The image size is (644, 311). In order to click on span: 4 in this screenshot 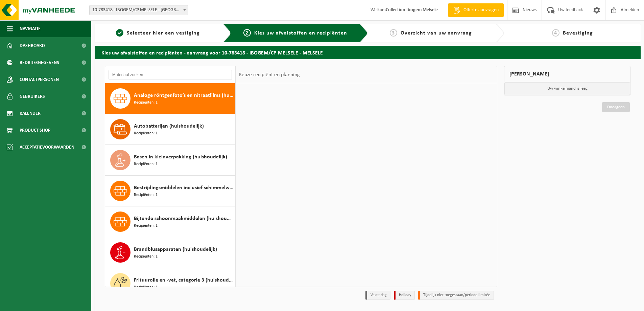, I will do `click(556, 33)`.